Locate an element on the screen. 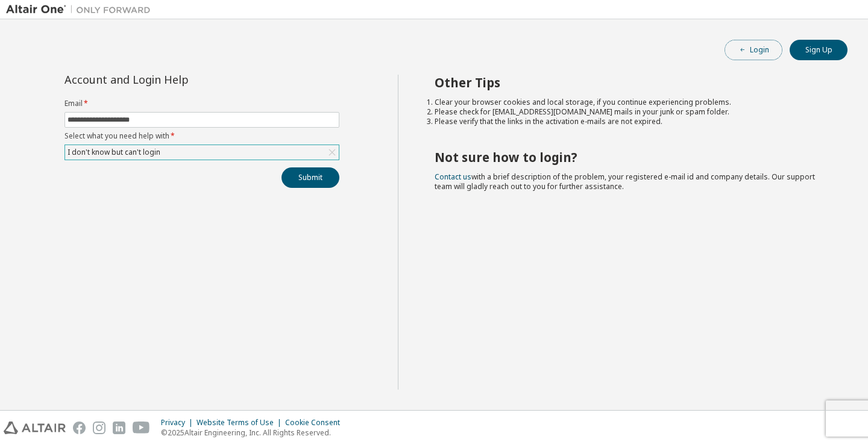  div: Website Terms of Use is located at coordinates (241, 422).